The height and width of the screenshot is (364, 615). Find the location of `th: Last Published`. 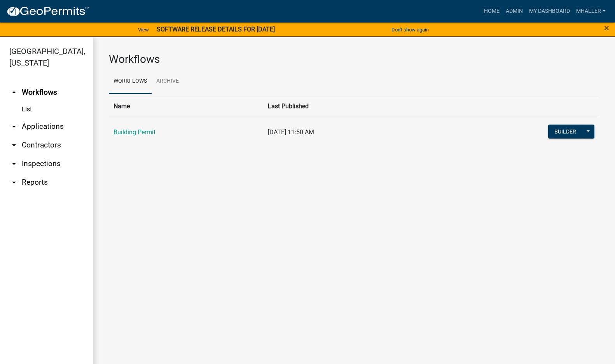

th: Last Published is located at coordinates (347, 106).